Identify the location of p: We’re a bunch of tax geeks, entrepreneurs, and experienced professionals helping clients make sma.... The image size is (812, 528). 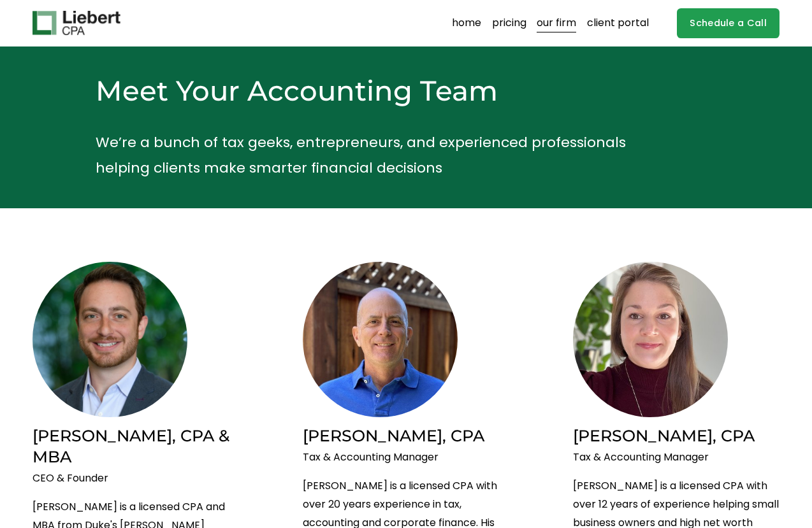
(375, 156).